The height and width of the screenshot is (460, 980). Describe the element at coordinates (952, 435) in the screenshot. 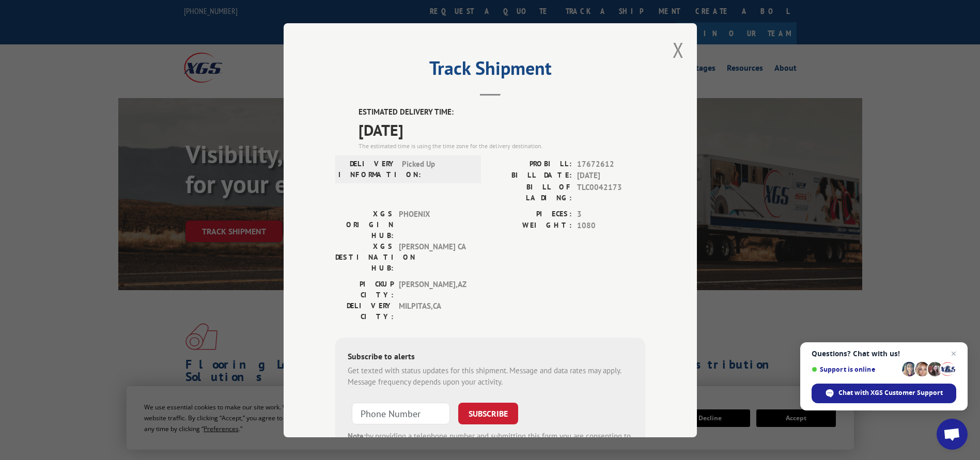

I see `div: Open chat` at that location.